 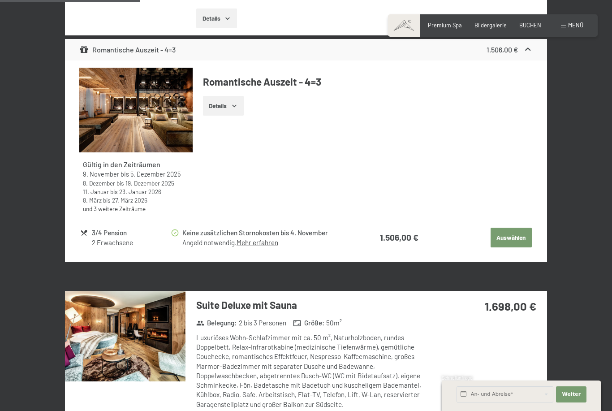 I want to click on div: Romantische Auszeit - 4=31.506,00 €, so click(x=306, y=50).